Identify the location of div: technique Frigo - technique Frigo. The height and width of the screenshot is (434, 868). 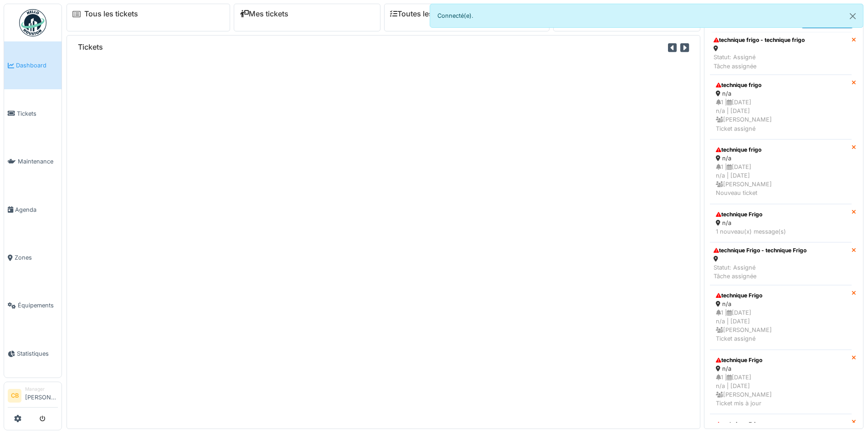
(760, 250).